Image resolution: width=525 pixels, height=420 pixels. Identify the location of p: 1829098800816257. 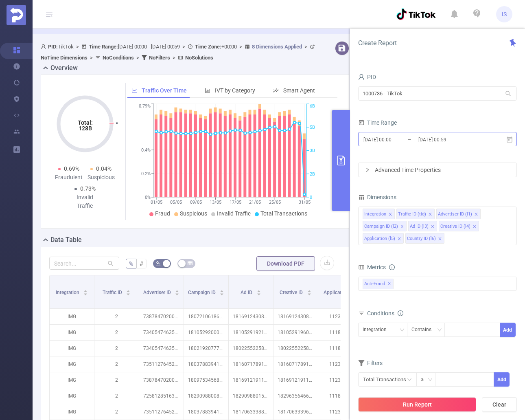
(206, 396).